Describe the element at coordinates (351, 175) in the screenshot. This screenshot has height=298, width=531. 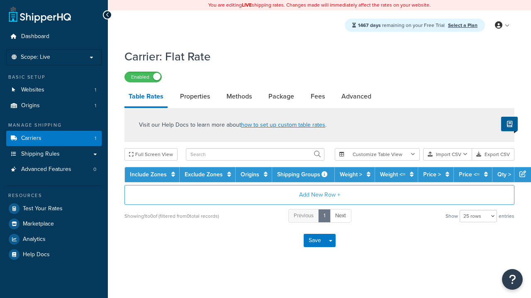
I see `a: Weight >` at that location.